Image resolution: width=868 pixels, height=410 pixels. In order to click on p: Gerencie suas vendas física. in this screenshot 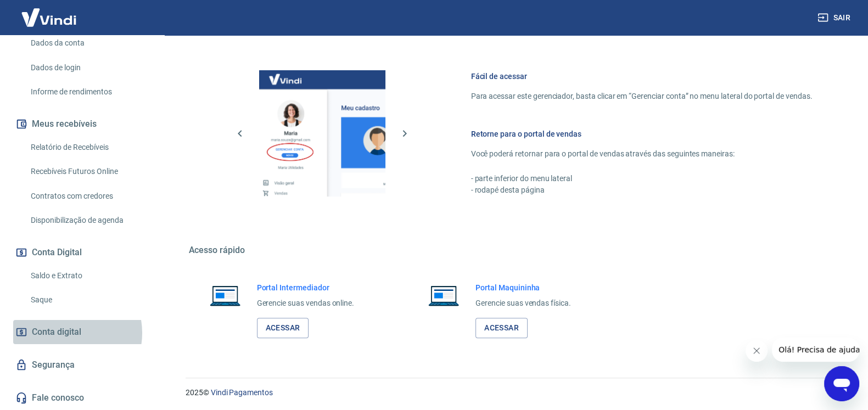, I will do `click(523, 303)`.